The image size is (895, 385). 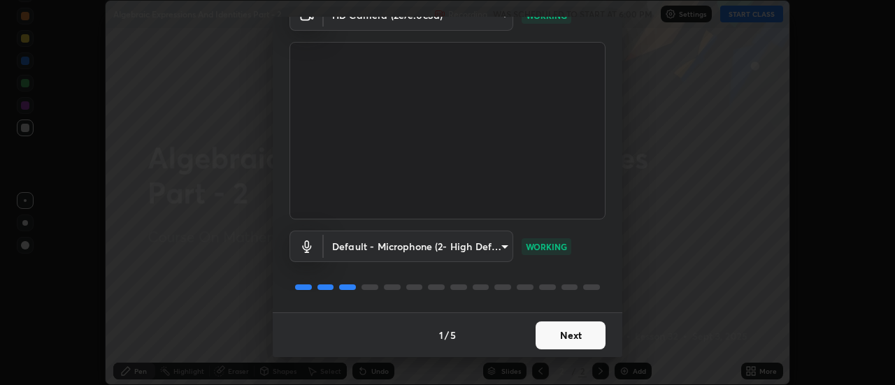 What do you see at coordinates (418, 246) in the screenshot?
I see `div: HD Camera (2e7e:0c3d)` at bounding box center [418, 246].